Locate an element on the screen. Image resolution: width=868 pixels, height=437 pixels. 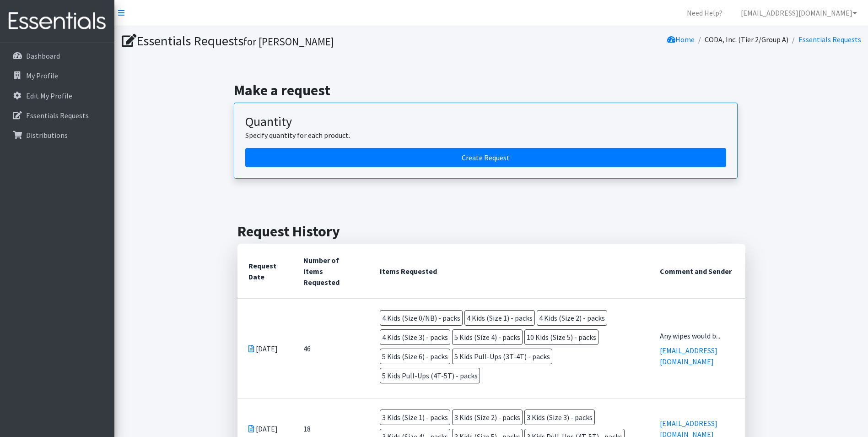
span: 3 Kids (Size 1) - packs is located at coordinates (415, 417).